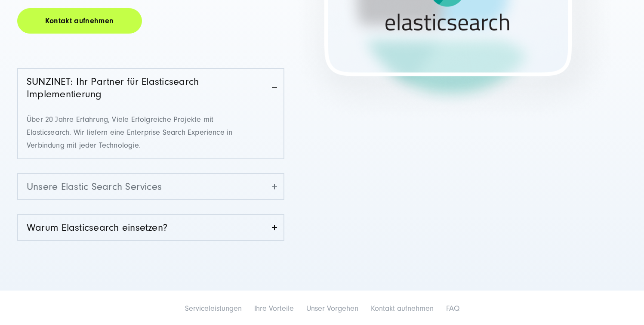  What do you see at coordinates (274, 308) in the screenshot?
I see `a: Ihre Vorteile` at bounding box center [274, 308].